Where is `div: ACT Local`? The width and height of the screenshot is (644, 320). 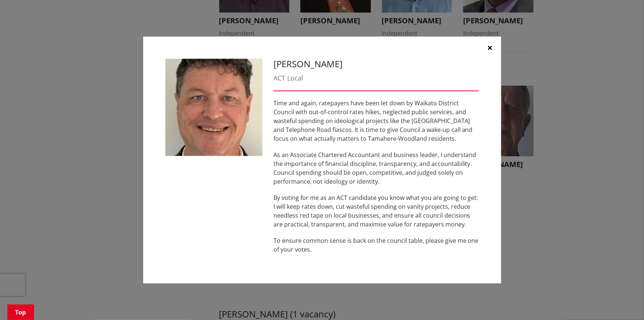 div: ACT Local is located at coordinates (376, 78).